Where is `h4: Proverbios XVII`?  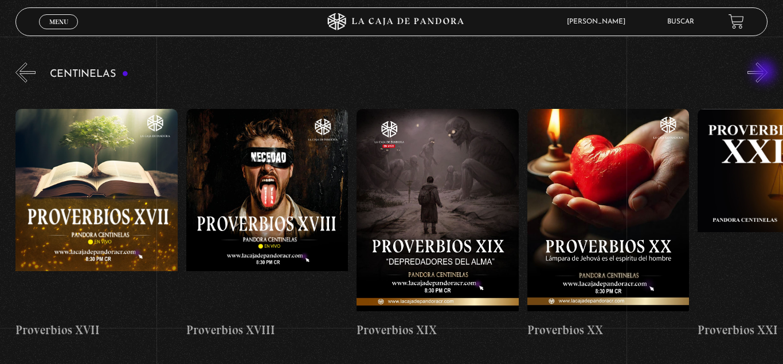 h4: Proverbios XVII is located at coordinates (96, 330).